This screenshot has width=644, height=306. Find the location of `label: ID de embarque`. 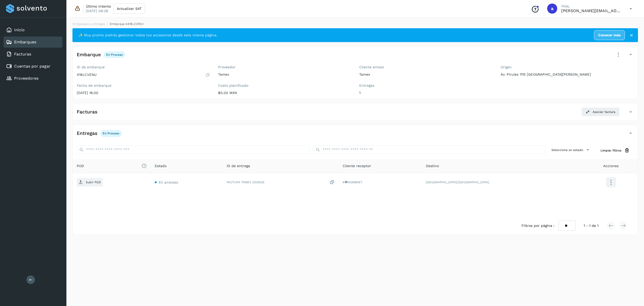

label: ID de embarque is located at coordinates (143, 67).